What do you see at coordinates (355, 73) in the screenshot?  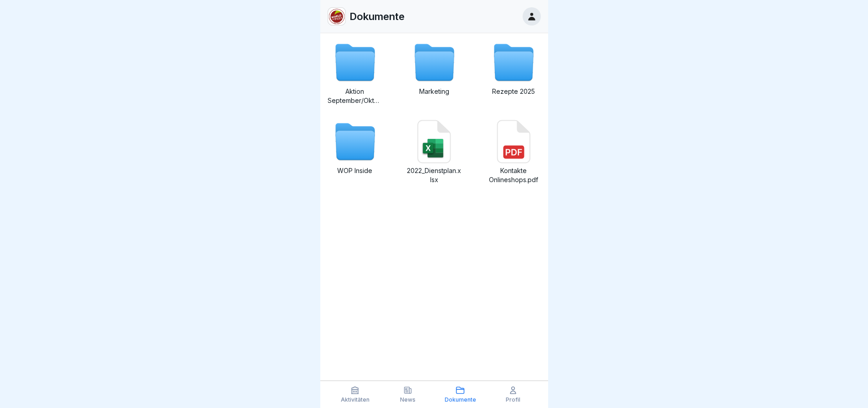 I see `a: Aktion September/Oktober/November` at bounding box center [355, 73].